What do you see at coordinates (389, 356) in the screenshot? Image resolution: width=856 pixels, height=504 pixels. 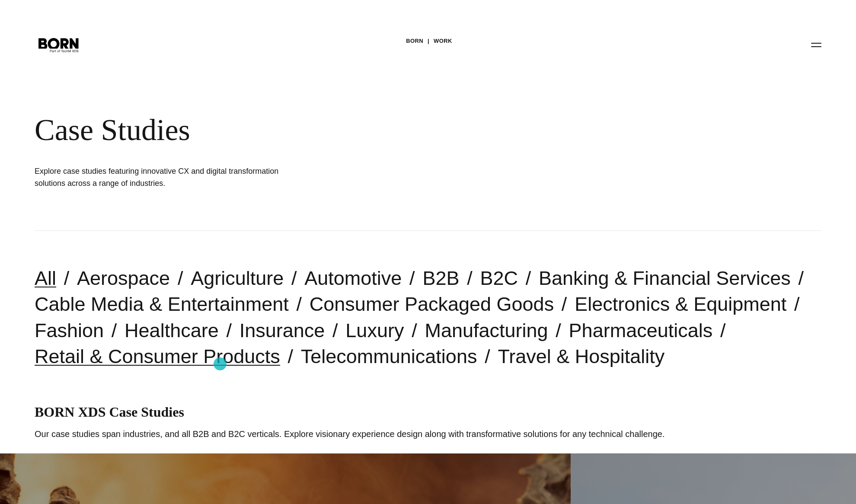 I see `a: Telecommunications` at bounding box center [389, 356].